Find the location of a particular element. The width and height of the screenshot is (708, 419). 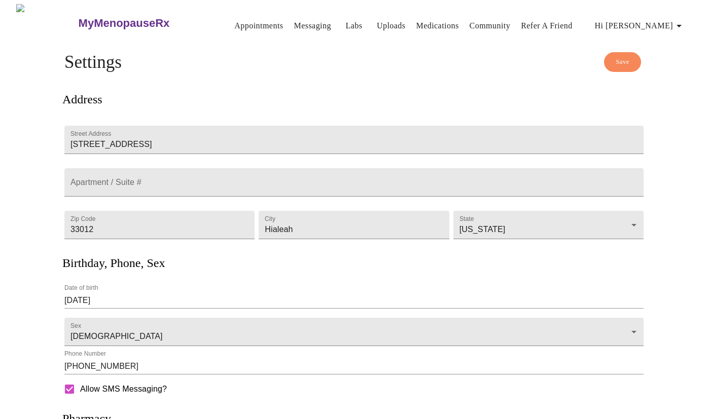

a: Uploads is located at coordinates (391, 26).